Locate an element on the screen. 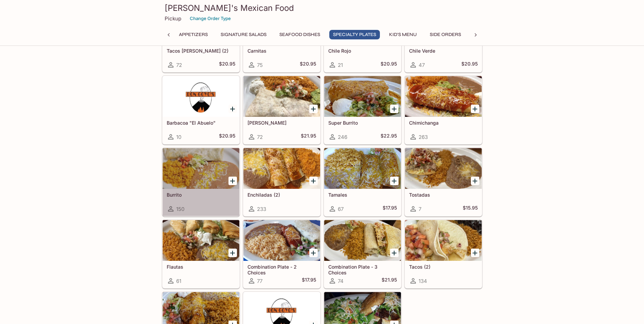  button: Add Combination Plate - 3 Choices is located at coordinates (394, 253).